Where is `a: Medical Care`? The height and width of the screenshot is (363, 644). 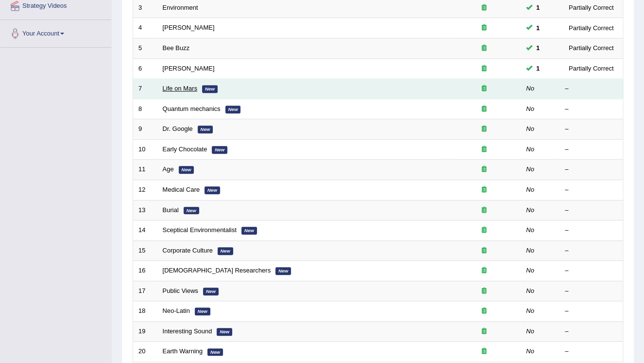
a: Medical Care is located at coordinates (181, 189).